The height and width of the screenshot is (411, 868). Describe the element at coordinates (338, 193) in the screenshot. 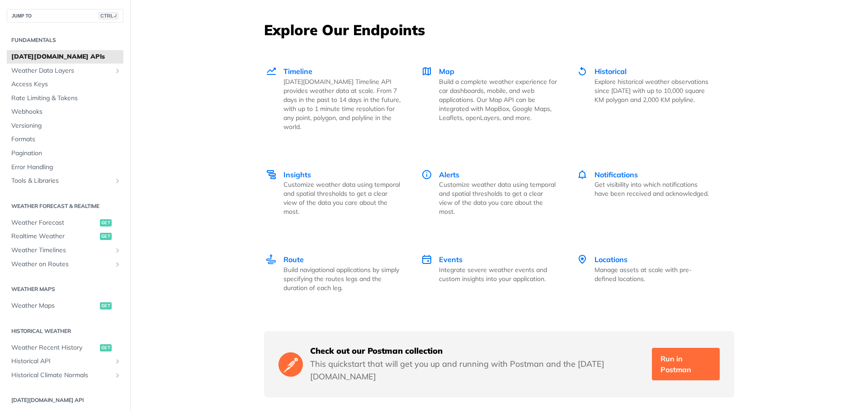

I see `a: Insights Insights Customize weather data using temporal and spatial thresholds to get a clear vie...` at that location.